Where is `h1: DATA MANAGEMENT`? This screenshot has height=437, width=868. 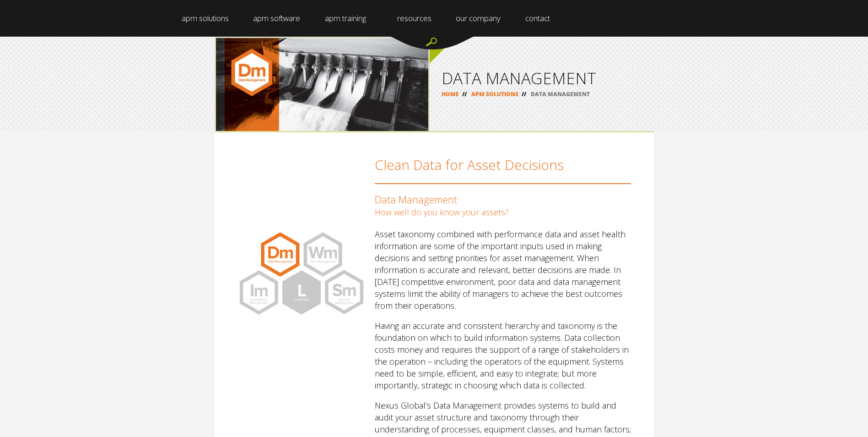 h1: DATA MANAGEMENT is located at coordinates (542, 78).